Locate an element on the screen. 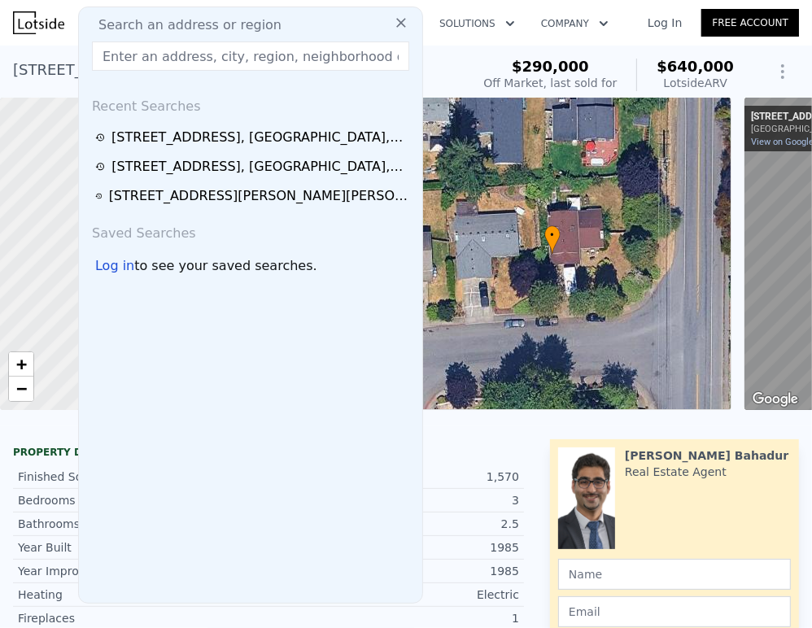 This screenshot has width=812, height=628. div: Finished Sqft is located at coordinates (143, 477).